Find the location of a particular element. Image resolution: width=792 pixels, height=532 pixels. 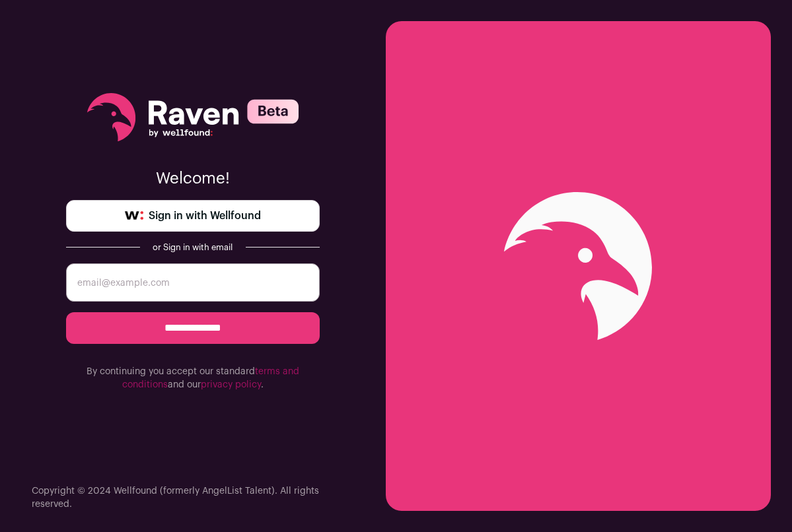

a: privacy policy is located at coordinates (230, 385).